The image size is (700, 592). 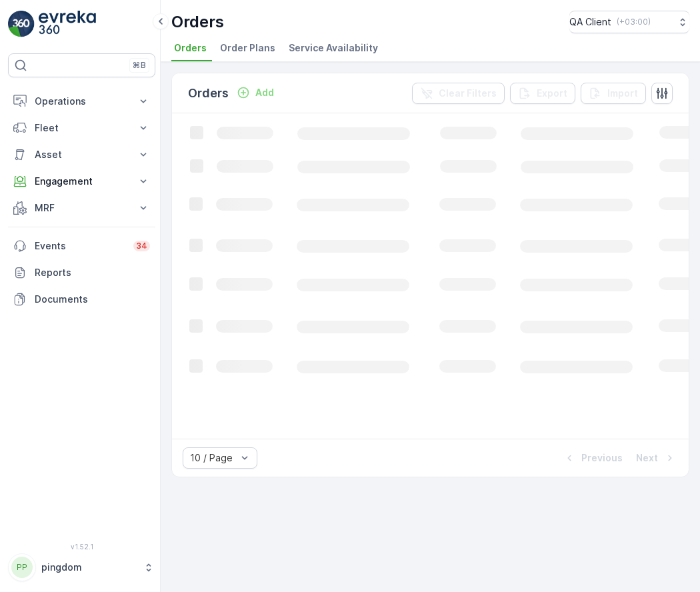 What do you see at coordinates (552, 93) in the screenshot?
I see `p: Export` at bounding box center [552, 93].